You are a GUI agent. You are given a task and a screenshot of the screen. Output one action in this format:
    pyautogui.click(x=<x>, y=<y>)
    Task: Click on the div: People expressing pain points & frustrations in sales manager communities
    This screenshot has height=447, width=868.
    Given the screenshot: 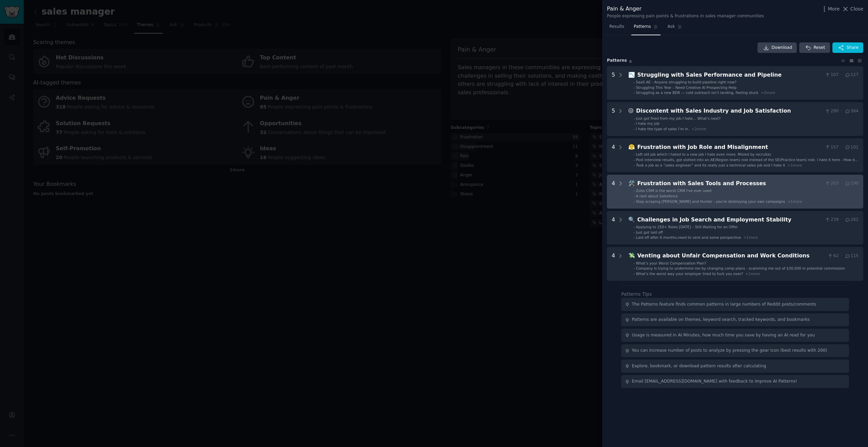 What is the action you would take?
    pyautogui.click(x=685, y=17)
    